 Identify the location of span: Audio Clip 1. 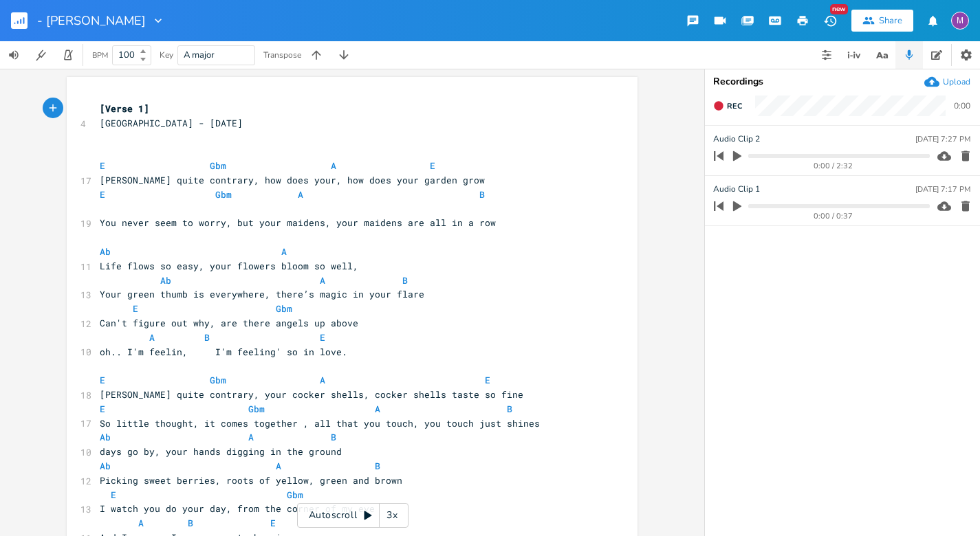
(736, 189).